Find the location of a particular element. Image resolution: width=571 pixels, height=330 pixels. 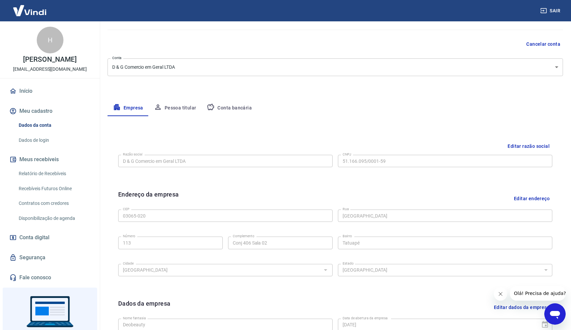

label: Conta is located at coordinates (117, 58).